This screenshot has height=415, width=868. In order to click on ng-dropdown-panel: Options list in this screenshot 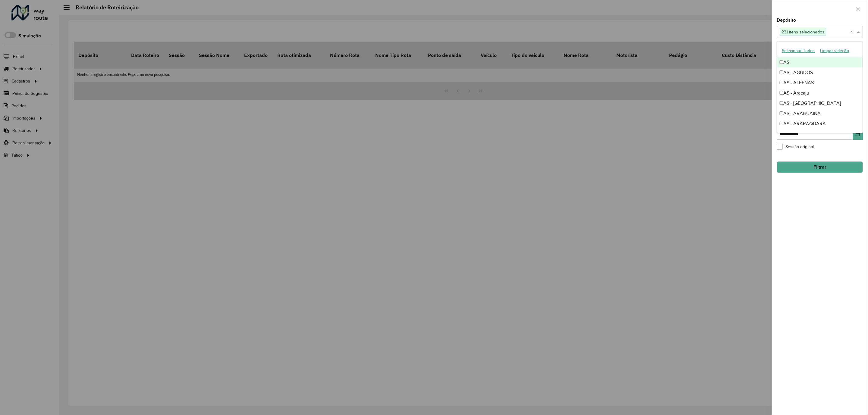, I will do `click(820, 87)`.